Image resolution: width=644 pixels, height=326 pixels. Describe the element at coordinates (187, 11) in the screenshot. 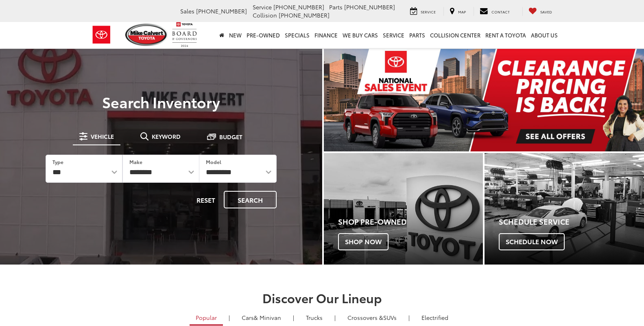

I see `span: Sales` at that location.